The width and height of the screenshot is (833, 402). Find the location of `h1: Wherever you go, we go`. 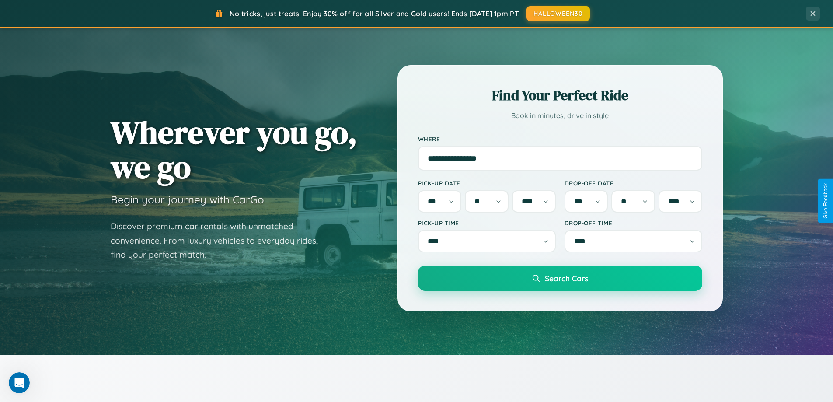

h1: Wherever you go, we go is located at coordinates (234, 150).